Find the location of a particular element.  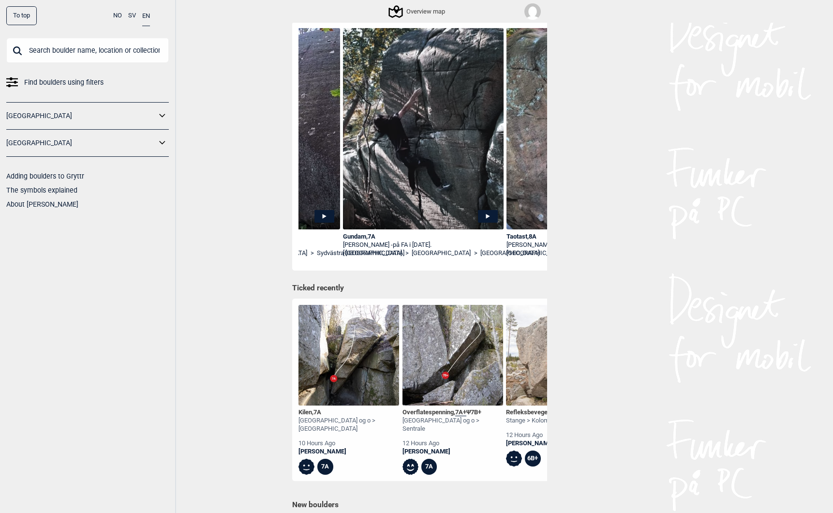

div: Overflatespenning , Ψ is located at coordinates (453, 412).